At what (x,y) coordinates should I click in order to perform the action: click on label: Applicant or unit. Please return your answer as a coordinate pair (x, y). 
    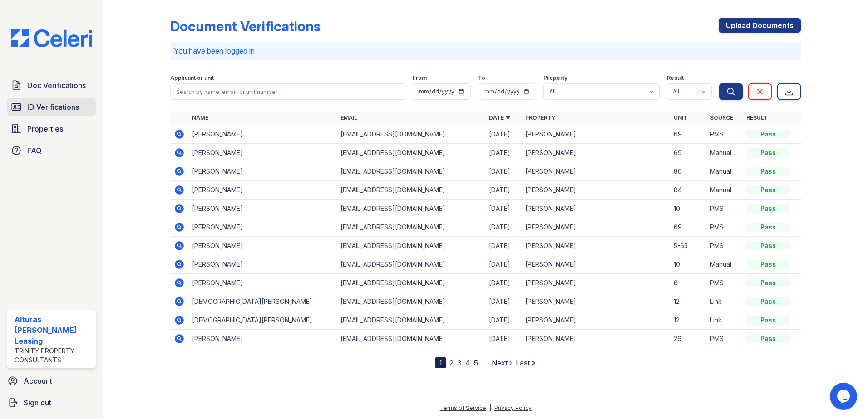
    Looking at the image, I should click on (192, 78).